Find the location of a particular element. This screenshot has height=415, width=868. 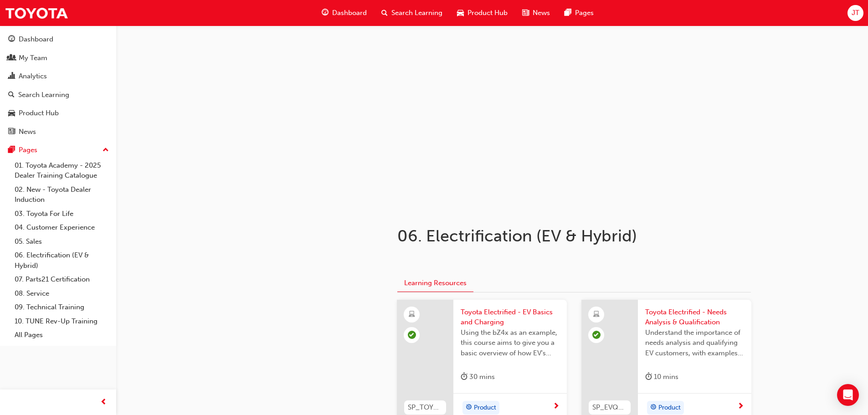

span: Understand the importance of needs analysis and qualifying EV customers, with examples of how to ... is located at coordinates (694, 343).